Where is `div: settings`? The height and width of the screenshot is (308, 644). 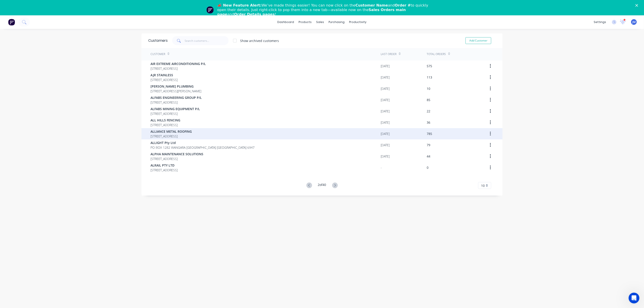 div: settings is located at coordinates (600, 22).